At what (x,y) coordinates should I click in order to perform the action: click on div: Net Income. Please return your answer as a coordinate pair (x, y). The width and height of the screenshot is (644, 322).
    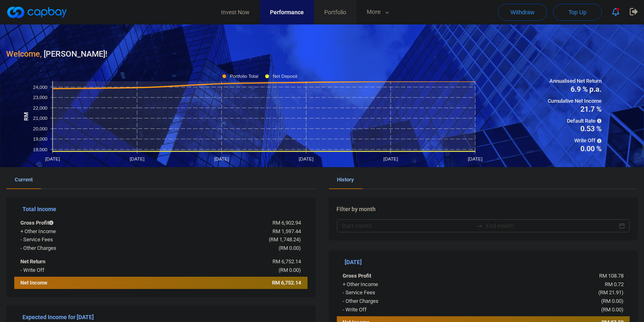
    Looking at the image, I should click on (75, 283).